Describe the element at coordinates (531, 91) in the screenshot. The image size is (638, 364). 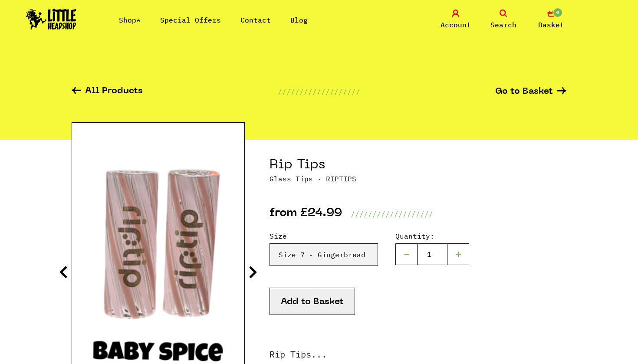
I see `a: Go to Basket` at that location.